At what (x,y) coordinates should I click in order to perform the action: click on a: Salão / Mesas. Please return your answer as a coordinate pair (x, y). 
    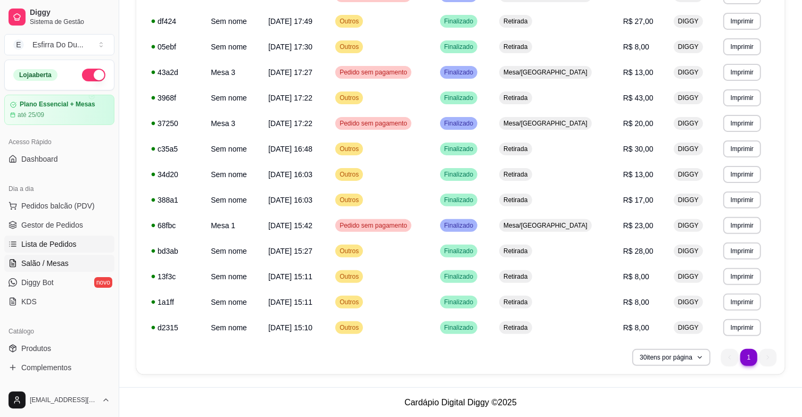
    Looking at the image, I should click on (59, 264).